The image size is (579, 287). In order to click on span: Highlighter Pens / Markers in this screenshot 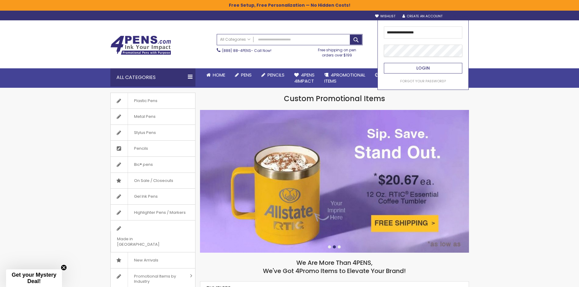, I will do `click(159, 213)`.